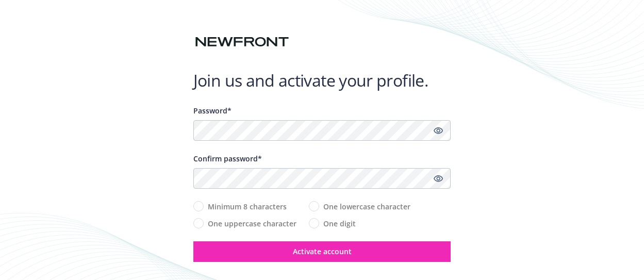 This screenshot has height=280, width=644. I want to click on input: Confirm your unique password..., so click(322, 178).